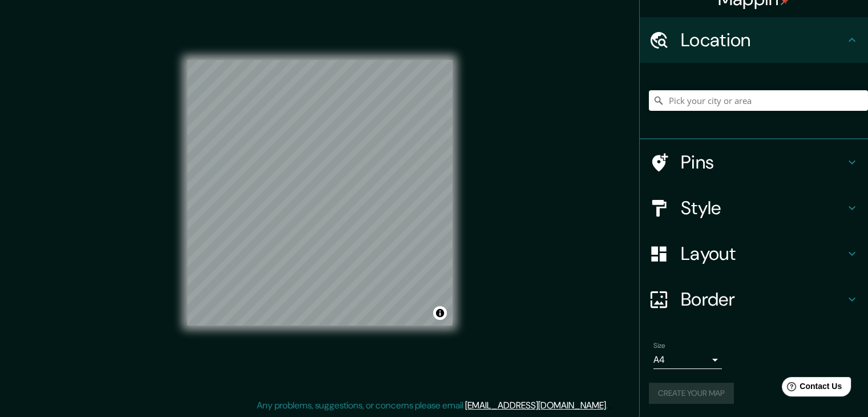 This screenshot has height=417, width=868. I want to click on label: Size, so click(659, 346).